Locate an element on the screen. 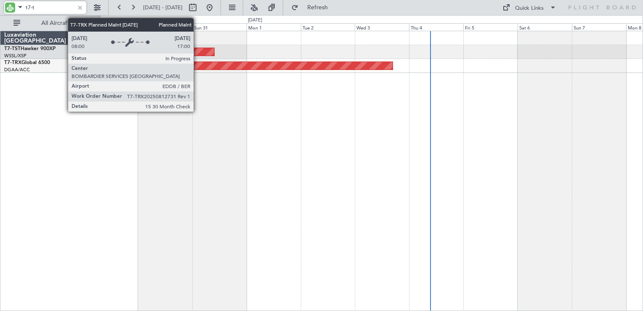 Image resolution: width=643 pixels, height=311 pixels. span: All Aircraft is located at coordinates (55, 23).